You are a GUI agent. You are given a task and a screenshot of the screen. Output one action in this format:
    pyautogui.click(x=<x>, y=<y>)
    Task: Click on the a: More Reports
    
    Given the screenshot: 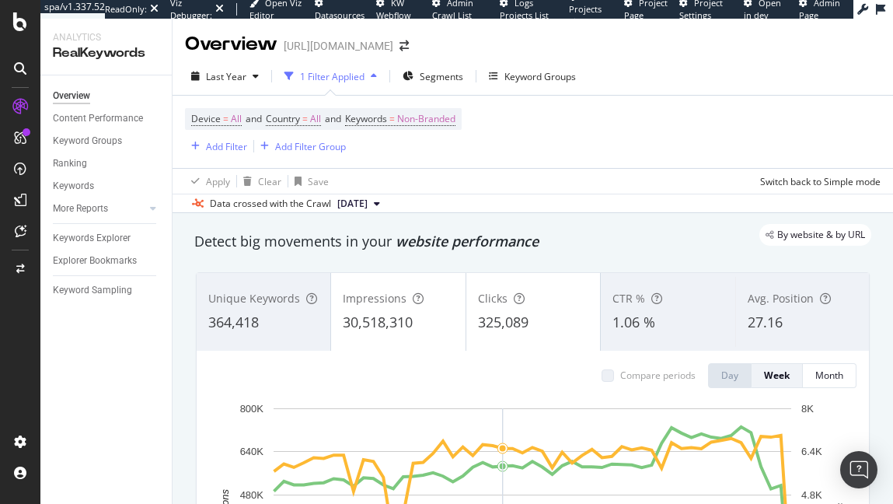 What is the action you would take?
    pyautogui.click(x=99, y=208)
    